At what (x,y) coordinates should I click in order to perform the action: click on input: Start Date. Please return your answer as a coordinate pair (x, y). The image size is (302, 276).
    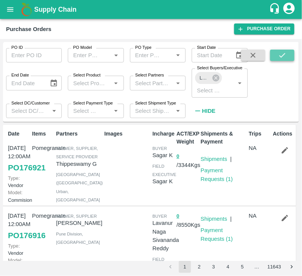
    Looking at the image, I should click on (210, 55).